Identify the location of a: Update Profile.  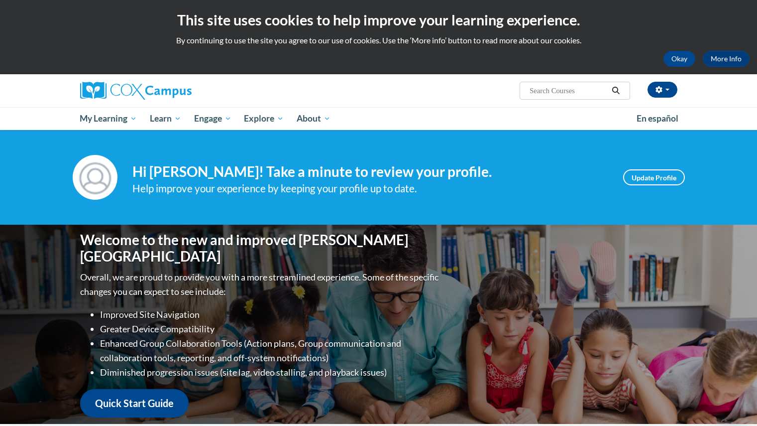
(654, 177).